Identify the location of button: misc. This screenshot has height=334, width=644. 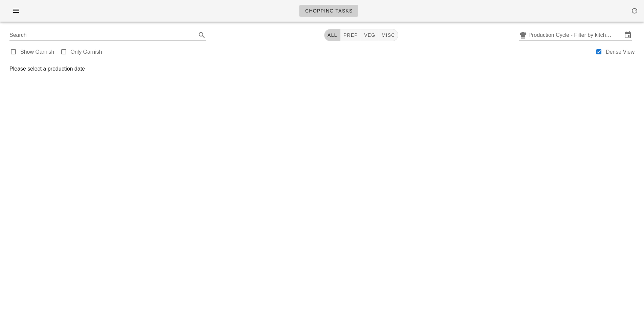
(388, 35).